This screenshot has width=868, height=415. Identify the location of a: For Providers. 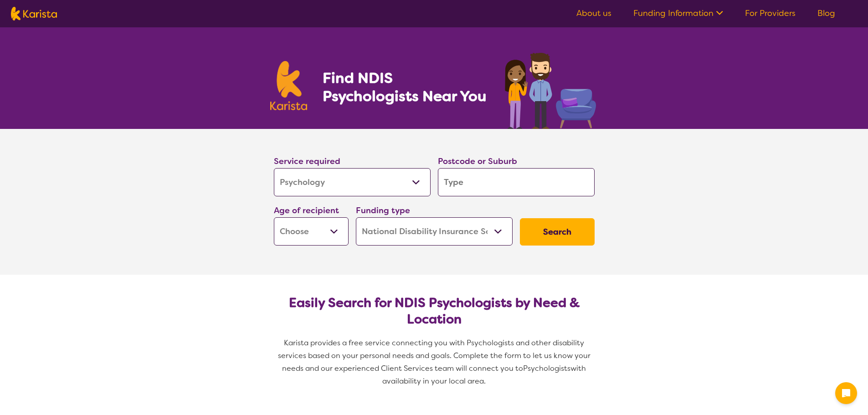
(769, 13).